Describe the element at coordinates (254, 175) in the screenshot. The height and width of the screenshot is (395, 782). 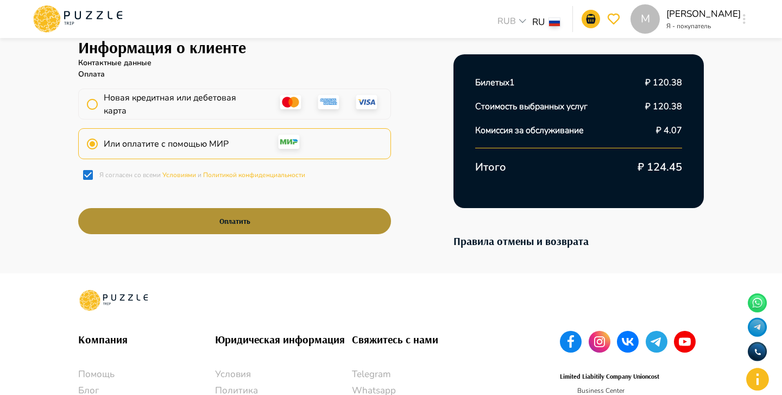
I see `a: Политикой конфиденциальности` at that location.